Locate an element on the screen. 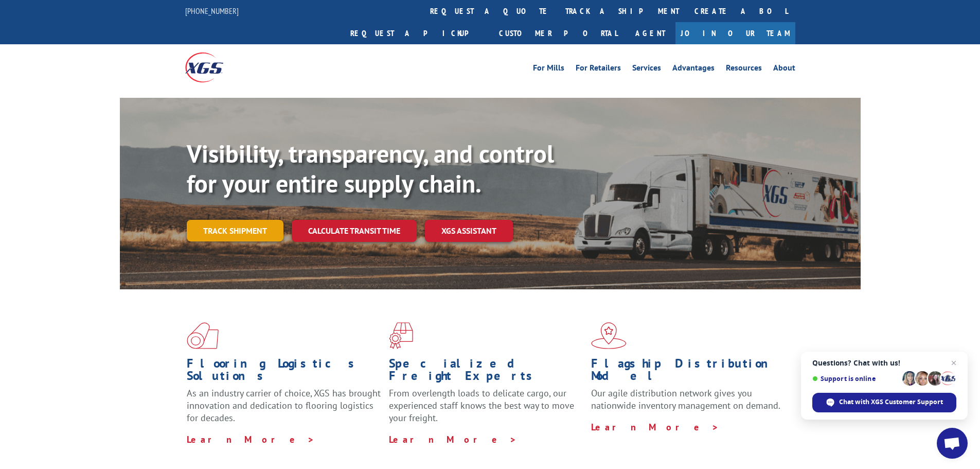  b: Visibility, transparency, and control for your entire supply chain. is located at coordinates (371, 168).